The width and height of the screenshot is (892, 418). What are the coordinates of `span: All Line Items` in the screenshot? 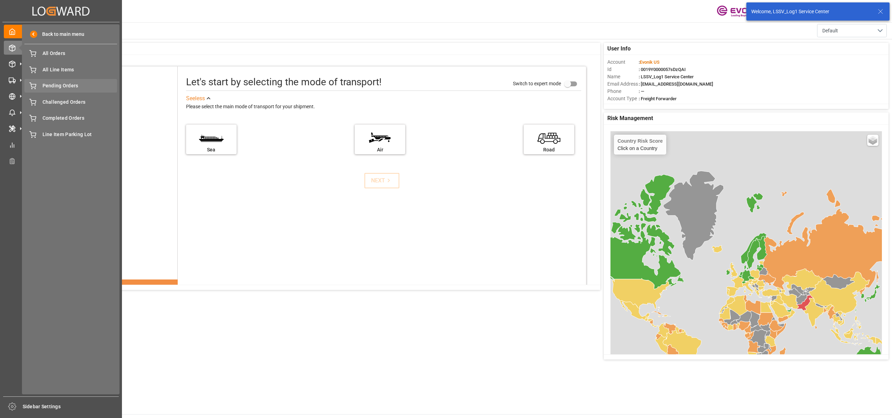 It's located at (80, 70).